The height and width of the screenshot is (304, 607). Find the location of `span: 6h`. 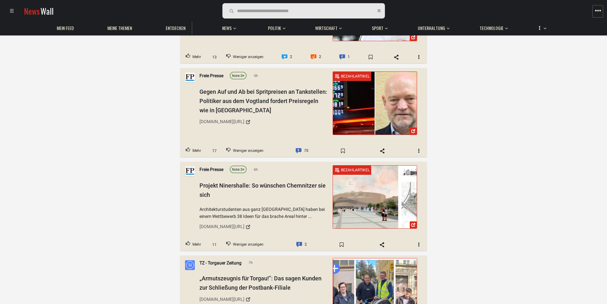

span: 6h is located at coordinates (255, 170).